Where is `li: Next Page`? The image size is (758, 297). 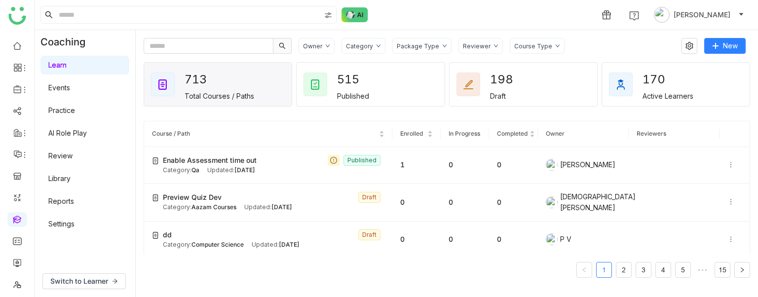 li: Next Page is located at coordinates (742, 270).